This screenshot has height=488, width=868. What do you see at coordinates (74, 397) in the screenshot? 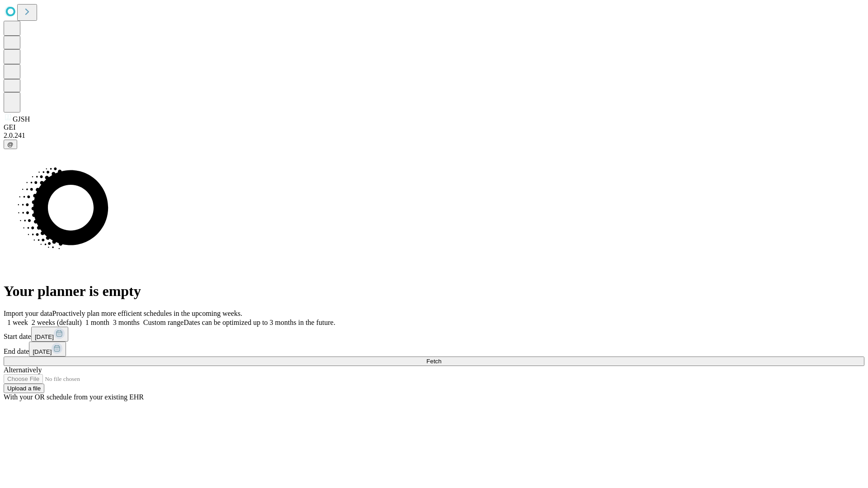
I see `span: With your OR schedule from your existing EHR` at bounding box center [74, 397].